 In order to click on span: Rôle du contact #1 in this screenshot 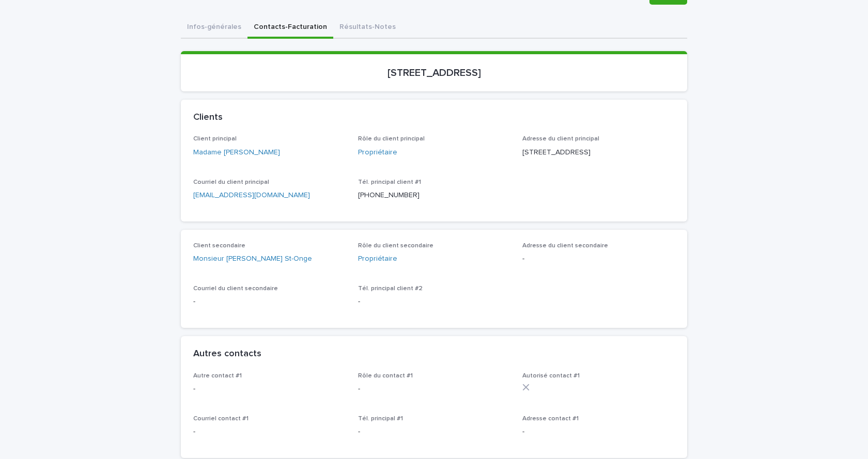, I will do `click(386, 376)`.